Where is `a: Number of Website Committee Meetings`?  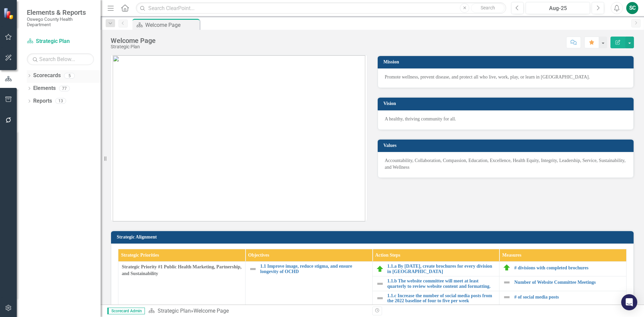
a: Number of Website Committee Meetings is located at coordinates (569, 282).